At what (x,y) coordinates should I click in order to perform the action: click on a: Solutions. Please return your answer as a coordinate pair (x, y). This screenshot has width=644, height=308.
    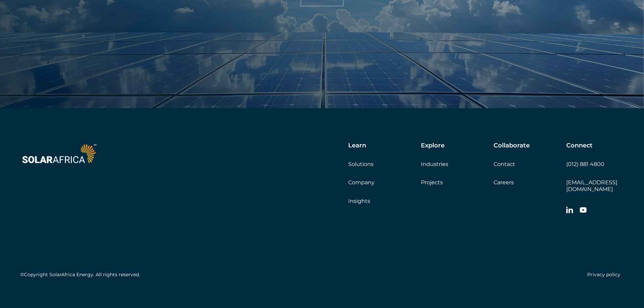
    Looking at the image, I should click on (361, 164).